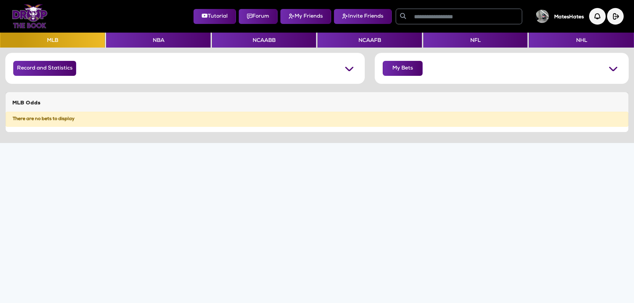  Describe the element at coordinates (158, 40) in the screenshot. I see `button: NBA` at that location.